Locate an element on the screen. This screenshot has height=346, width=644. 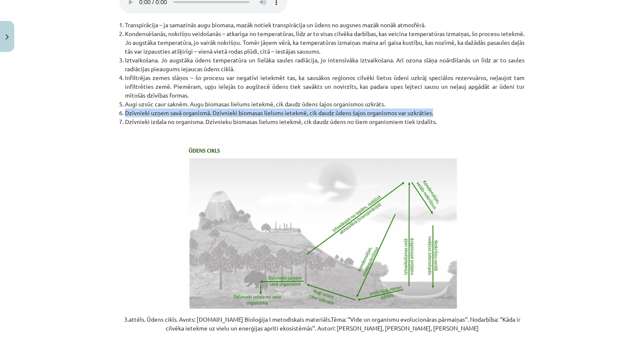
li: Dzīvnieki uzņem savā organismā. Dzīvnieki biomasas lielums ietekmē, cik daudz ūdens šajos organis... is located at coordinates (325, 113).